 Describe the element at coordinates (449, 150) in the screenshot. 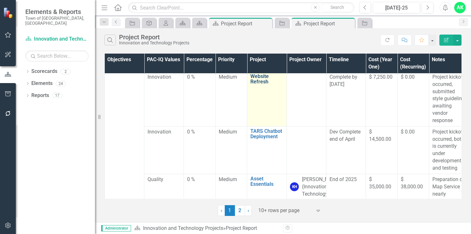

I see `span: Project kickoff occurred, bot is currently under development and testing` at that location.